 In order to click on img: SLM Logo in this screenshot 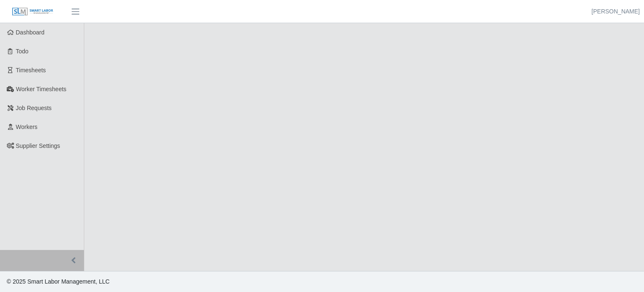, I will do `click(32, 11)`.